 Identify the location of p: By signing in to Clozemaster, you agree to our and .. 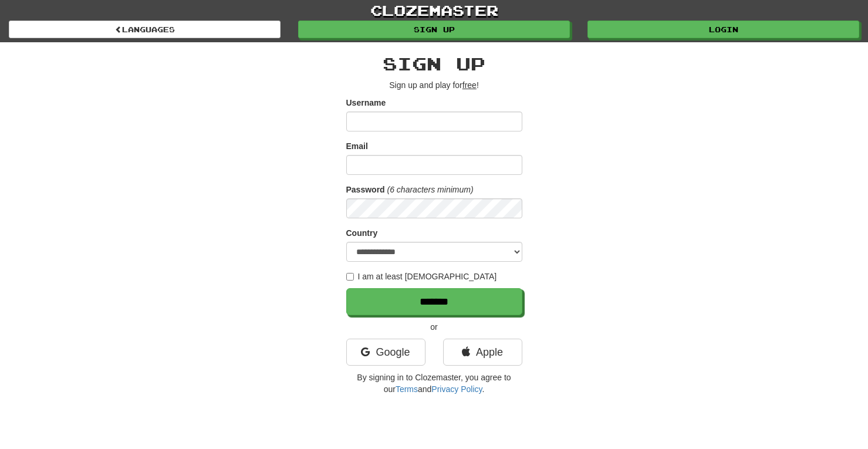
(434, 383).